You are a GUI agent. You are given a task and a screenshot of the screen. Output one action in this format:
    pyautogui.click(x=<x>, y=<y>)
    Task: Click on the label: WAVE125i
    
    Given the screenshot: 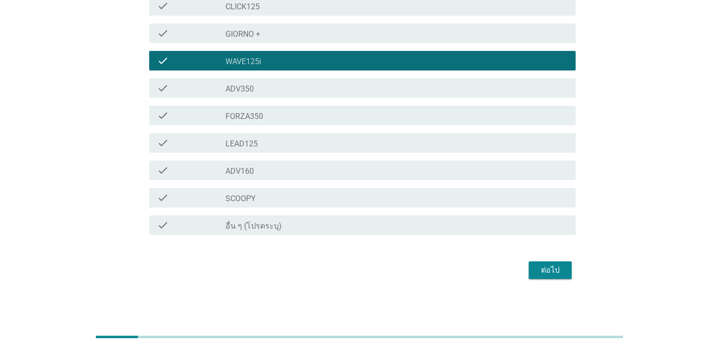 What is the action you would take?
    pyautogui.click(x=243, y=62)
    